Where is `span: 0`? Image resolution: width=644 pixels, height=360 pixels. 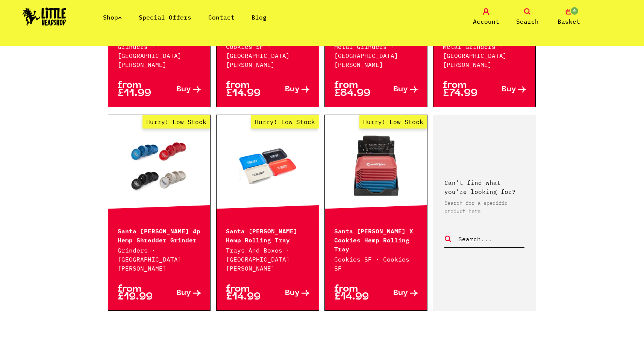 span: 0 is located at coordinates (574, 11).